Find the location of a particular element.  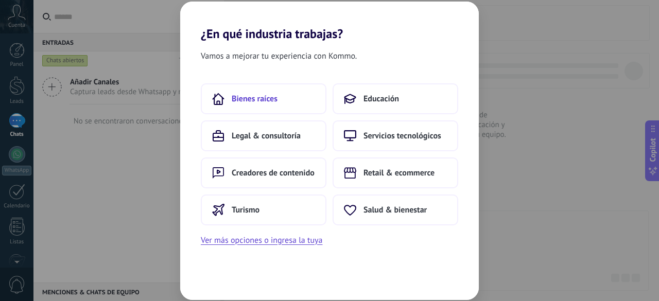

span: Creadores de contenido is located at coordinates (273, 173).